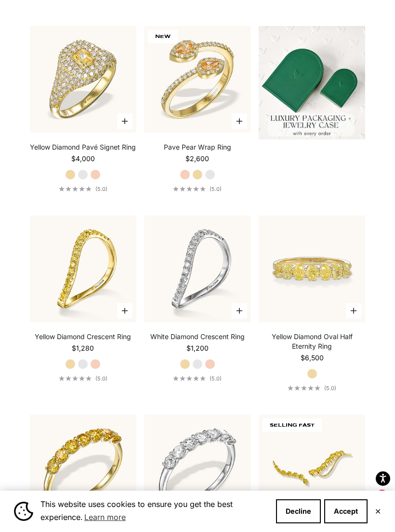  I want to click on button: Close, so click(378, 511).